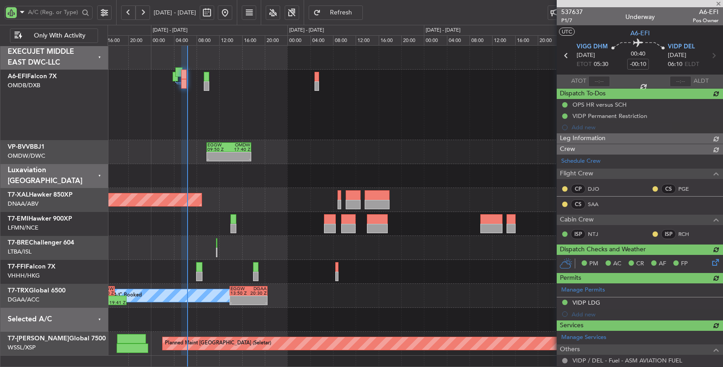 The width and height of the screenshot is (723, 367). Describe the element at coordinates (37, 291) in the screenshot. I see `a: T7-TRXGlobal 6500` at that location.